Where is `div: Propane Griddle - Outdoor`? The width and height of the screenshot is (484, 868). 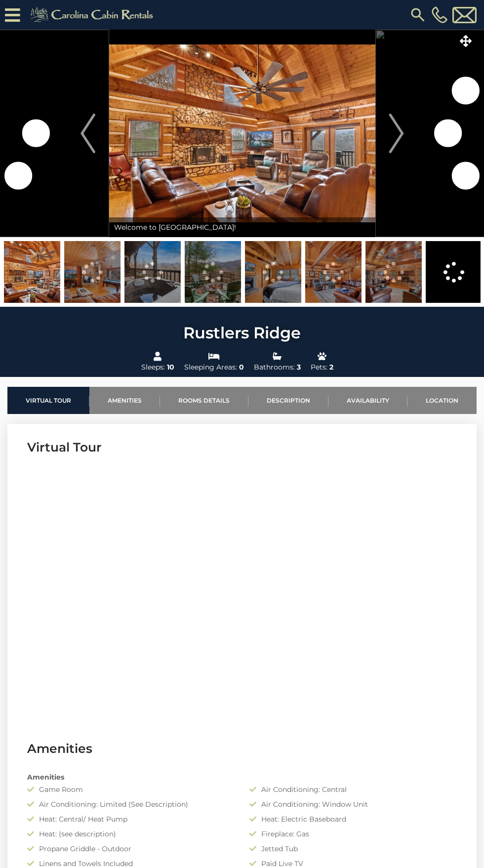
div: Propane Griddle - Outdoor is located at coordinates (131, 849).